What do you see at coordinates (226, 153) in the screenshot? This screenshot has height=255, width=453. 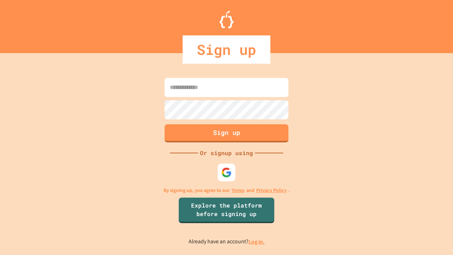 I see `div: Or signup using` at bounding box center [226, 153].